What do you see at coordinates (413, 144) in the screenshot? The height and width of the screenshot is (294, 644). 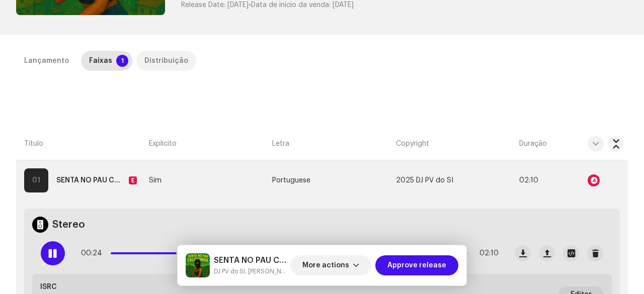 I see `span: Copyright` at bounding box center [413, 144].